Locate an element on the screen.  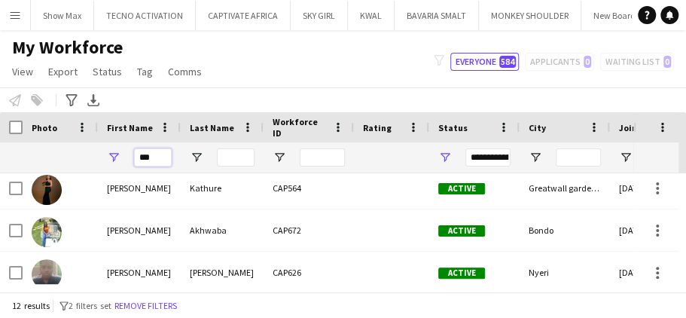
button: SKY GIRL is located at coordinates (319, 15).